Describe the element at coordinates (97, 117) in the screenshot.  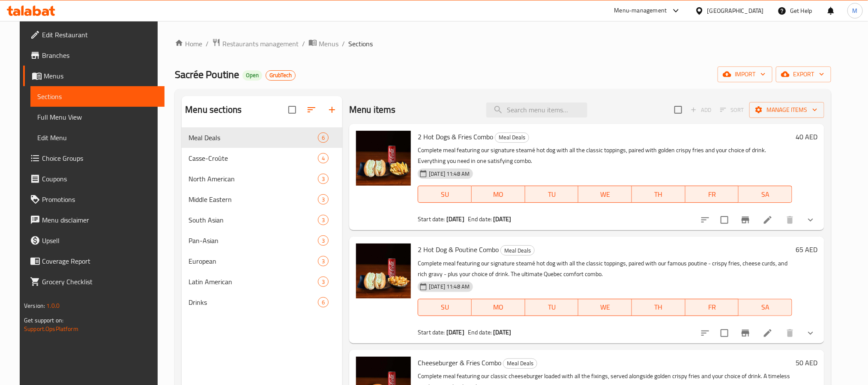
I see `a: Full Menu View` at that location.